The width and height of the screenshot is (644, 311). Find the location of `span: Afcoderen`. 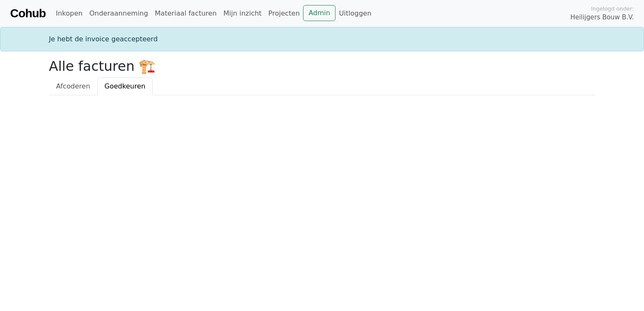

span: Afcoderen is located at coordinates (73, 86).